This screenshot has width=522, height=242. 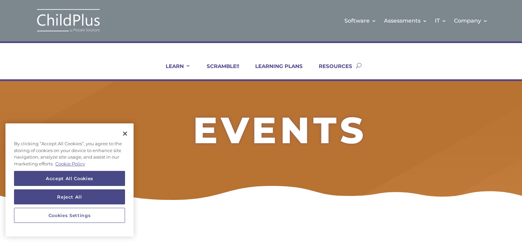 I want to click on a: LEARNING PLANS, so click(x=275, y=71).